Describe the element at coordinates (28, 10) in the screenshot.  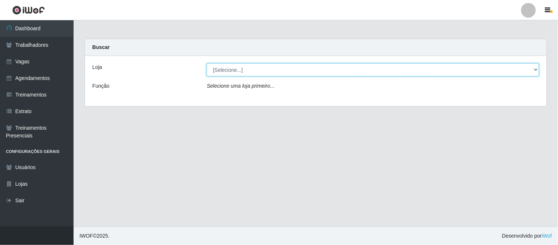
I see `img: CoreUI Logo` at that location.